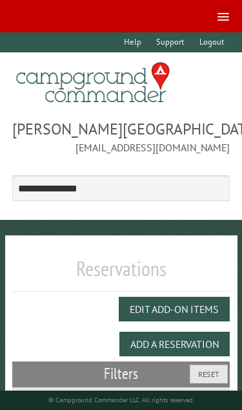 Image resolution: width=242 pixels, height=410 pixels. I want to click on h2: Filters, so click(121, 373).